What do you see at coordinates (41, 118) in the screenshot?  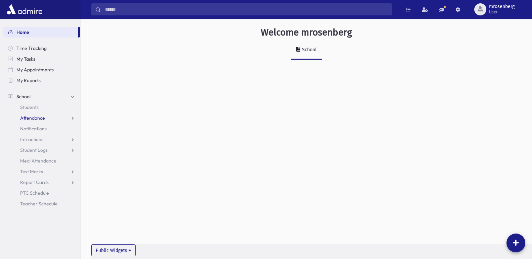 I see `a: Attendance` at bounding box center [41, 118].